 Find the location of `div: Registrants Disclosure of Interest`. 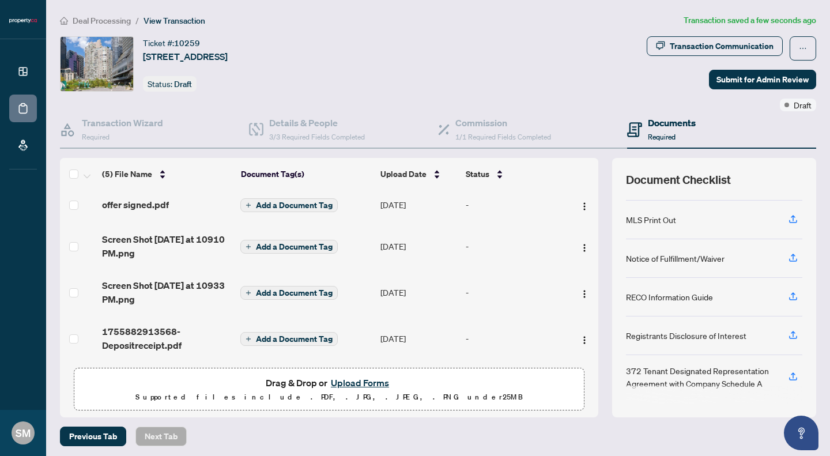

div: Registrants Disclosure of Interest is located at coordinates (686, 335).